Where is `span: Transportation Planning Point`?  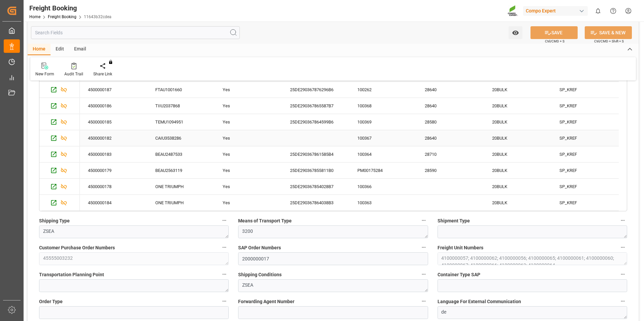 span: Transportation Planning Point is located at coordinates (72, 275).